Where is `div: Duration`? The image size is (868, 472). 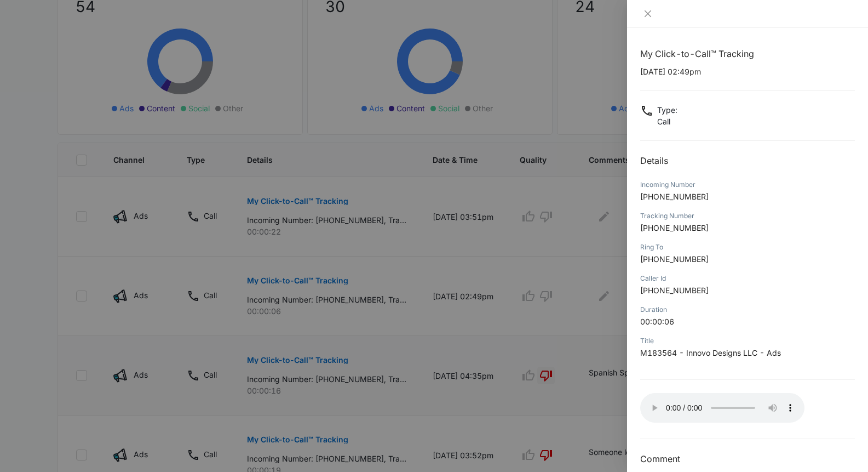
div: Duration is located at coordinates (748, 310).